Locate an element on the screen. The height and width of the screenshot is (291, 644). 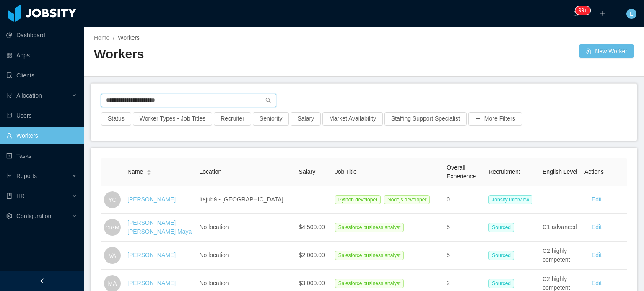
span: YC is located at coordinates (112, 200).